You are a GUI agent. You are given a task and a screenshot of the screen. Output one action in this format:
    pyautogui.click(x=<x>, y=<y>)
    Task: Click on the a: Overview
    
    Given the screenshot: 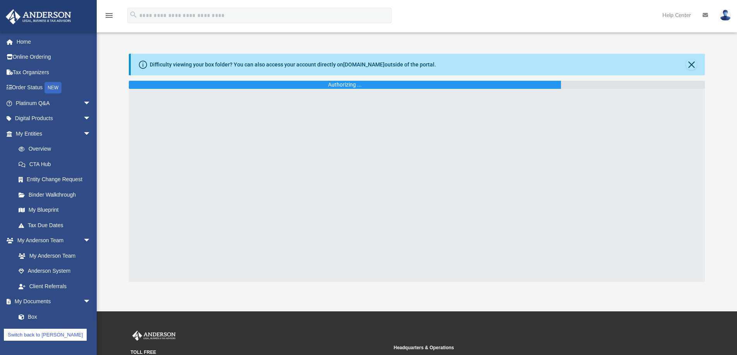 What is the action you would take?
    pyautogui.click(x=56, y=149)
    